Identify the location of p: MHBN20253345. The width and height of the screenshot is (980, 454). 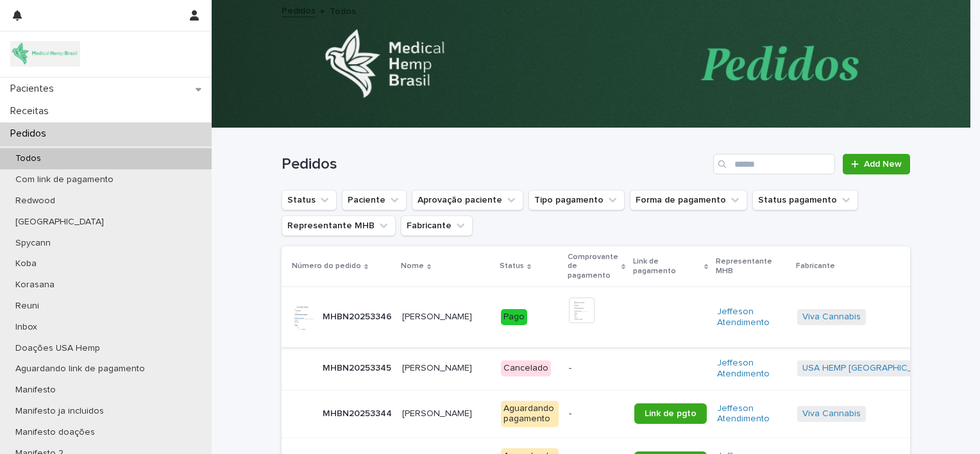
(358, 366).